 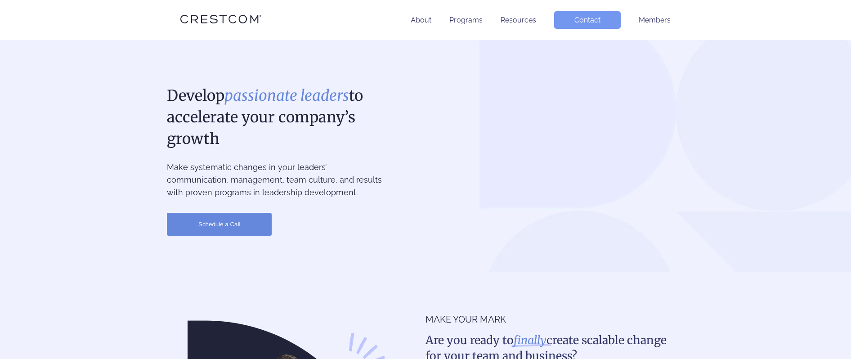 What do you see at coordinates (276, 117) in the screenshot?
I see `h1: Develop to accelerate your company’s growth` at bounding box center [276, 117].